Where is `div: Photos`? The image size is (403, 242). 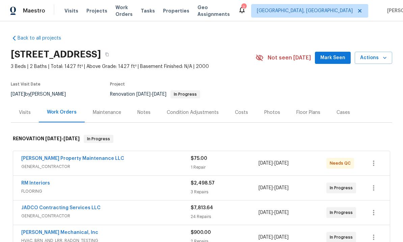 div: Photos is located at coordinates (272, 112).